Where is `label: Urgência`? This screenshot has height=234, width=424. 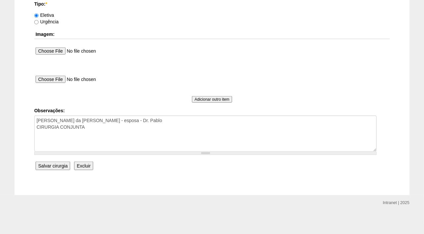
label: Urgência is located at coordinates (46, 22).